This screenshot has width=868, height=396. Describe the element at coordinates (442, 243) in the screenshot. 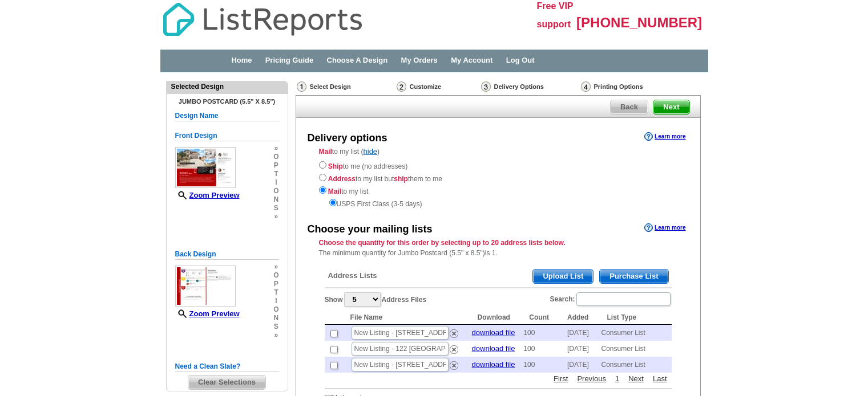

I see `strong: Choose the quantity for this order by selecting up to 20 address lists below.` at that location.